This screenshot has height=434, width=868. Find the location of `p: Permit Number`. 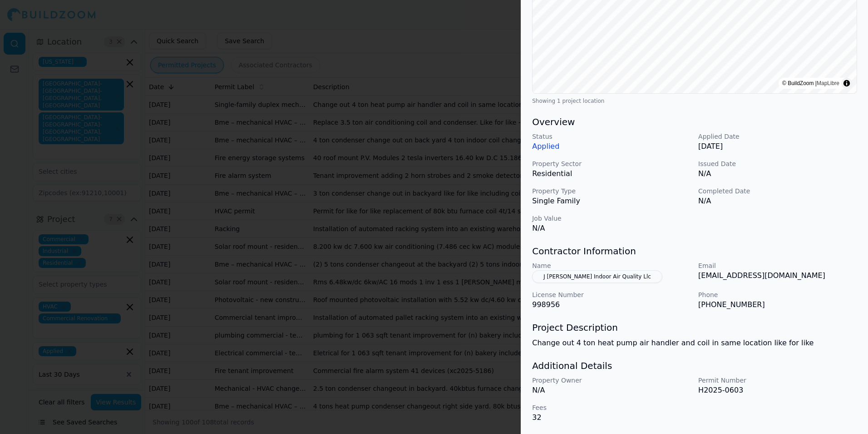

p: Permit Number is located at coordinates (778, 380).